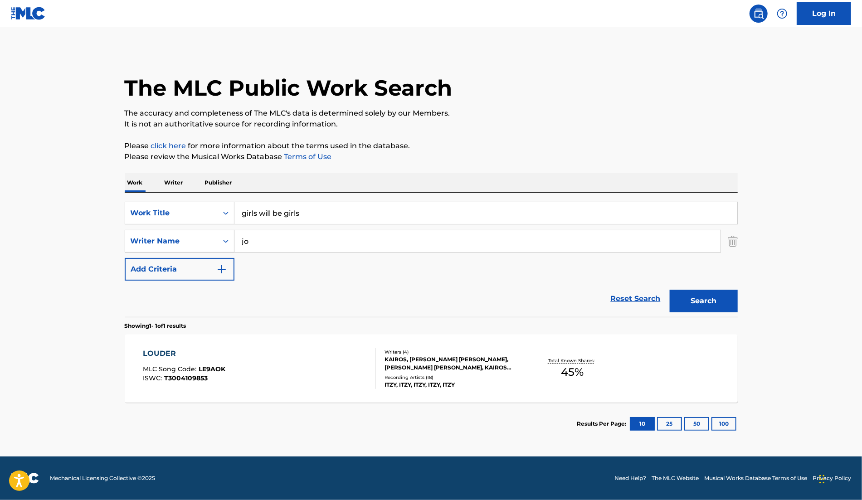  What do you see at coordinates (171, 369) in the screenshot?
I see `span: MLC Song Code :` at bounding box center [171, 369].